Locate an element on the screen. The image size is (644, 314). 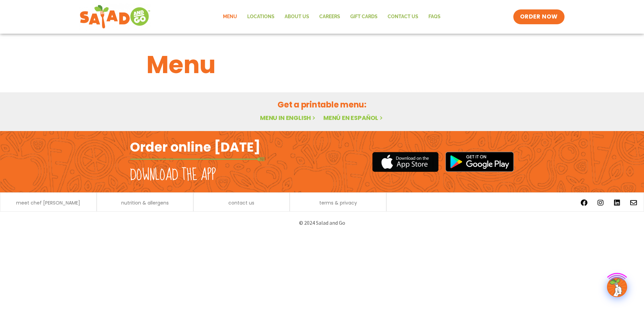
a: Contact Us is located at coordinates (403, 17).